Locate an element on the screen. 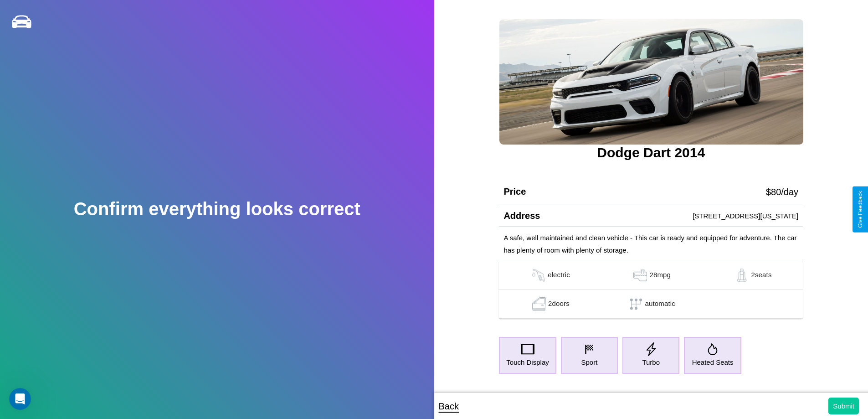 This screenshot has height=419, width=868. h3: Dodge Dart 2014 is located at coordinates (651, 152).